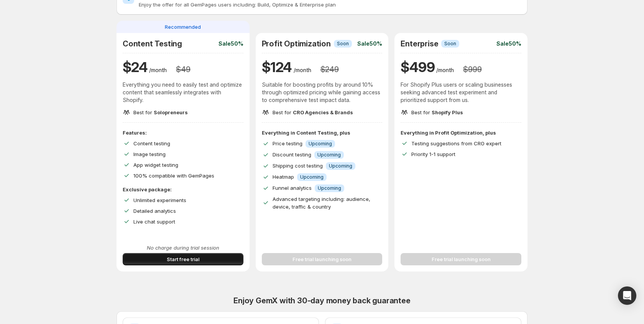 The image size is (644, 324). I want to click on span: Discount testing, so click(291, 155).